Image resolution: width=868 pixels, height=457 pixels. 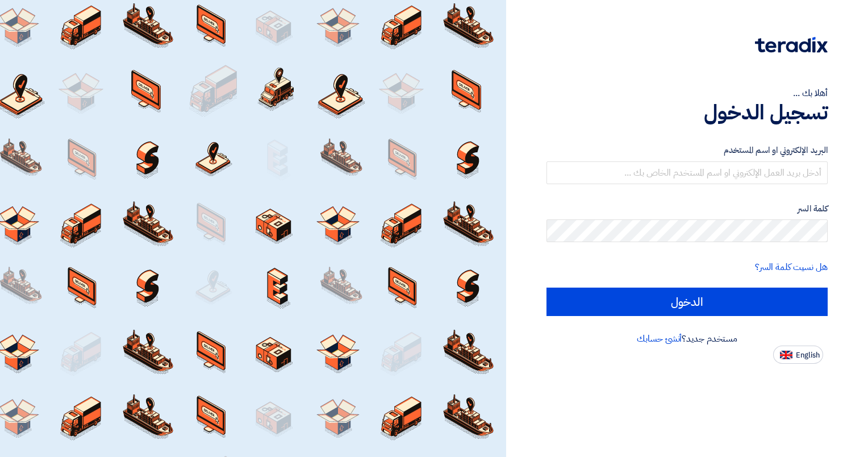 What do you see at coordinates (791, 45) in the screenshot?
I see `img: Teradix logo` at bounding box center [791, 45].